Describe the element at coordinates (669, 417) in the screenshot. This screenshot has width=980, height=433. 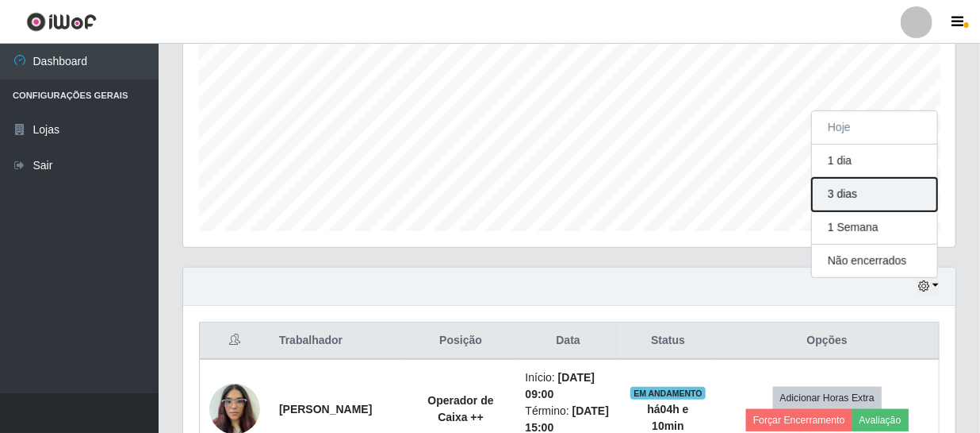
I see `strong: há 04 h e 10 min` at that location.